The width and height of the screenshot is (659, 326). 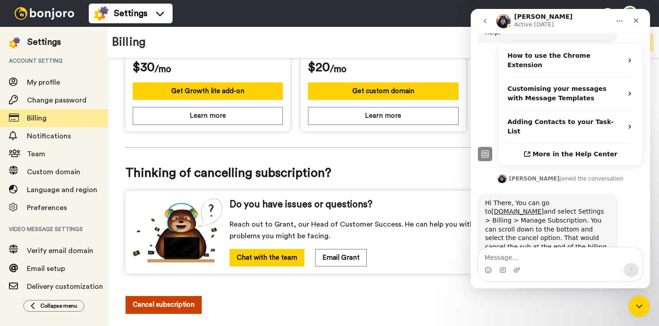 What do you see at coordinates (99, 52) in the screenshot?
I see `div: How to use the Chrome Extension` at bounding box center [99, 52].